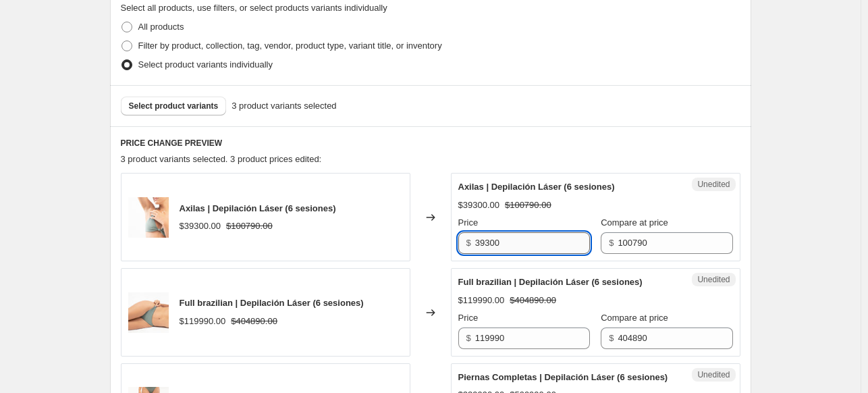 Image resolution: width=868 pixels, height=393 pixels. I want to click on h6: PRICE CHANGE PREVIEW, so click(431, 143).